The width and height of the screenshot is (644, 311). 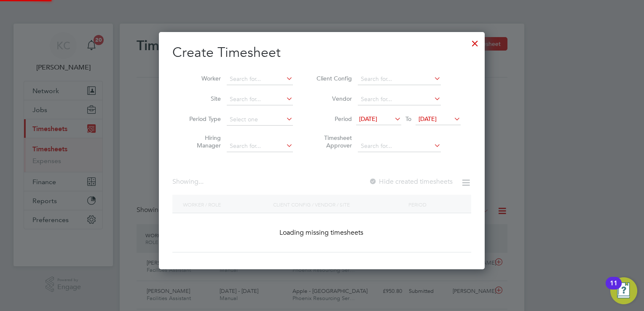 What do you see at coordinates (202, 142) in the screenshot?
I see `label: Hiring Manager` at bounding box center [202, 142].